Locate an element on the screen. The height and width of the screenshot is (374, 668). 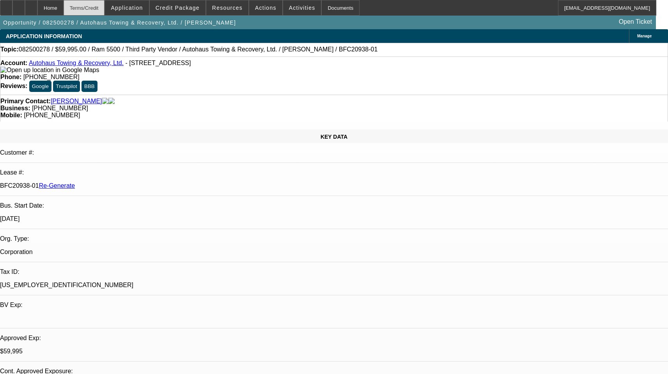
button: BBB is located at coordinates (89, 86).